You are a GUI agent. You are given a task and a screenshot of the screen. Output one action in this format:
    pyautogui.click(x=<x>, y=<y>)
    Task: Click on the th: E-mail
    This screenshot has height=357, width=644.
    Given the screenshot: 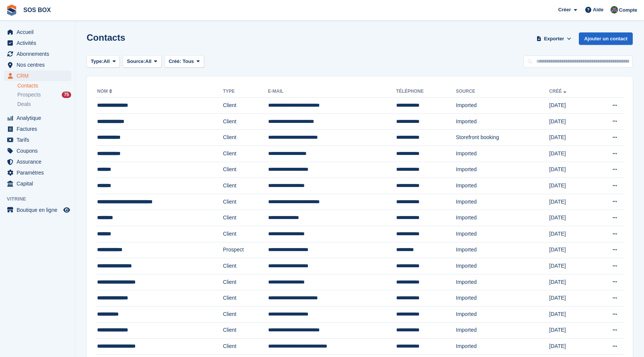 What is the action you would take?
    pyautogui.click(x=332, y=92)
    